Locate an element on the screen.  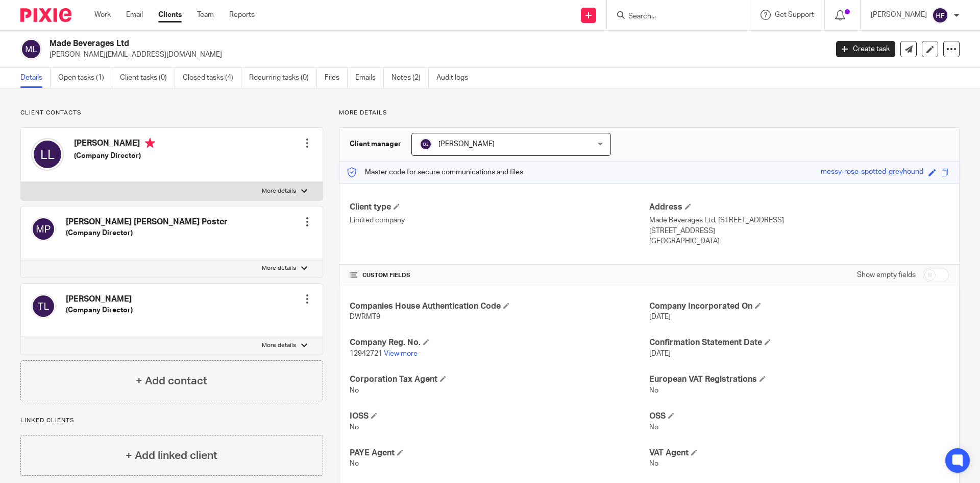
h4: Company Reg. No. is located at coordinates (499, 342).